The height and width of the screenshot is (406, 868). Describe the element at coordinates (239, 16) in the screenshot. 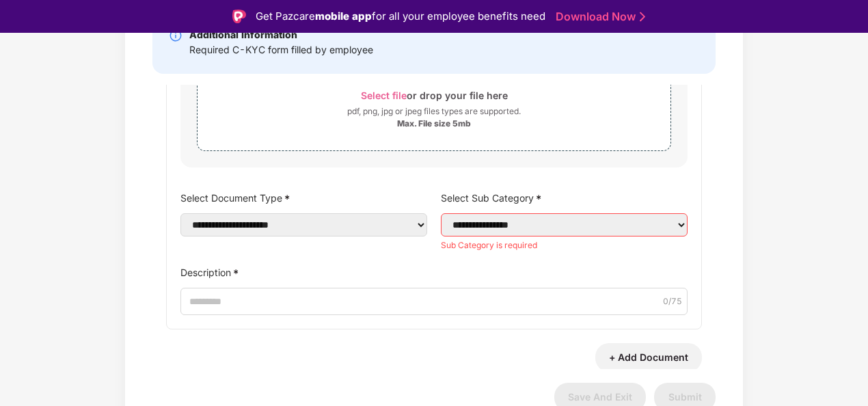

I see `img: Logo` at that location.